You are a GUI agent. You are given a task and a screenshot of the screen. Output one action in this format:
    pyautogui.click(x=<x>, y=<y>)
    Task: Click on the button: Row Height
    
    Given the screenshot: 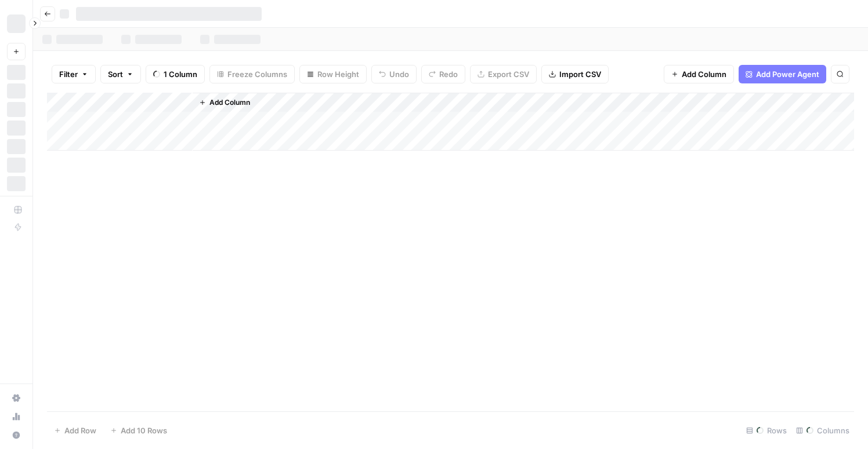 What is the action you would take?
    pyautogui.click(x=333, y=74)
    